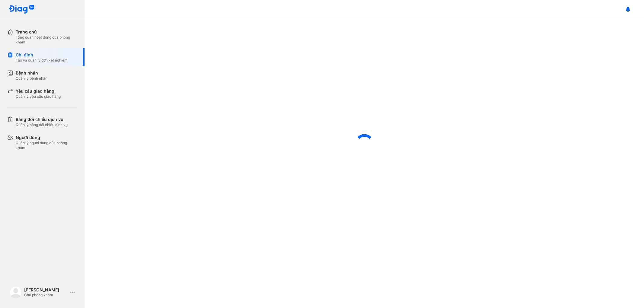 The image size is (644, 308). What do you see at coordinates (42, 125) in the screenshot?
I see `div: Quản lý bảng đối chiếu dịch vụ` at bounding box center [42, 125].